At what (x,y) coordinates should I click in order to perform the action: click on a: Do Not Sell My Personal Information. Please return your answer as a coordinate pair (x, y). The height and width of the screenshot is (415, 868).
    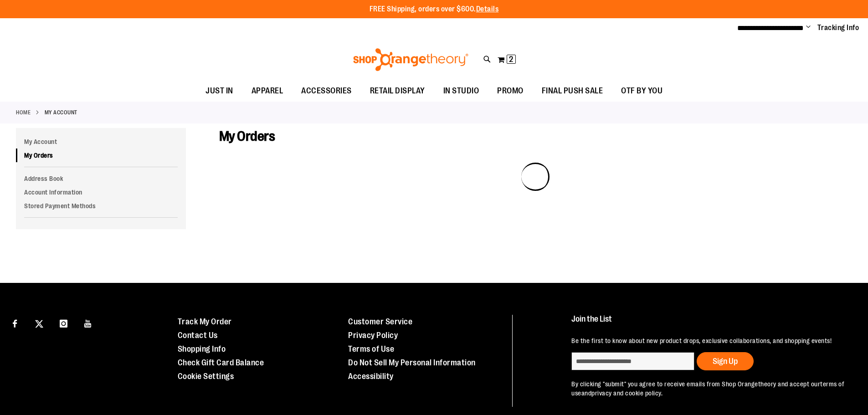
    Looking at the image, I should click on (412, 362).